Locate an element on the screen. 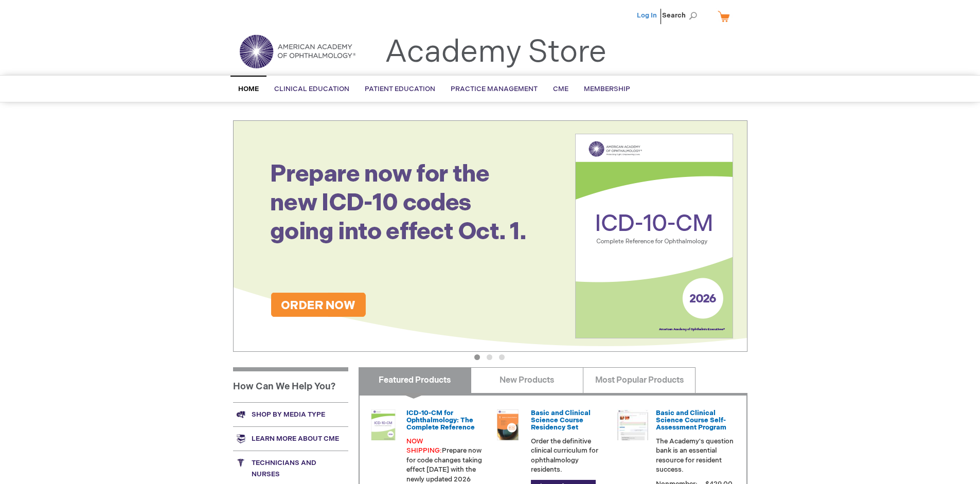 The width and height of the screenshot is (980, 484). img: 0120008u_42.png is located at coordinates (383, 424).